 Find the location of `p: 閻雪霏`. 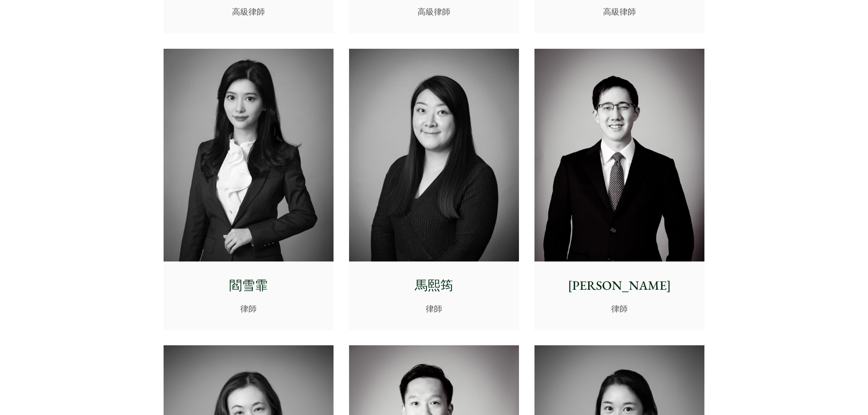

p: 閻雪霏 is located at coordinates (248, 285).